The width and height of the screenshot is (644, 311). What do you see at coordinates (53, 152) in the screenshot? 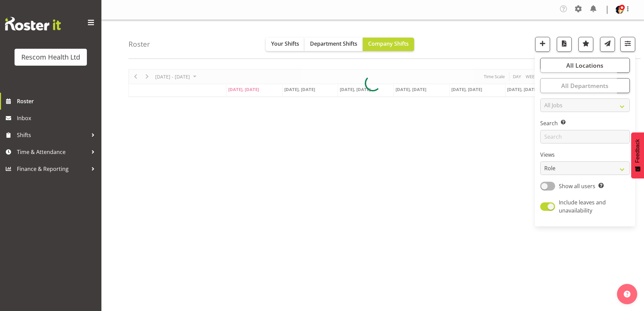
I see `span: Time & Attendance` at bounding box center [53, 152].